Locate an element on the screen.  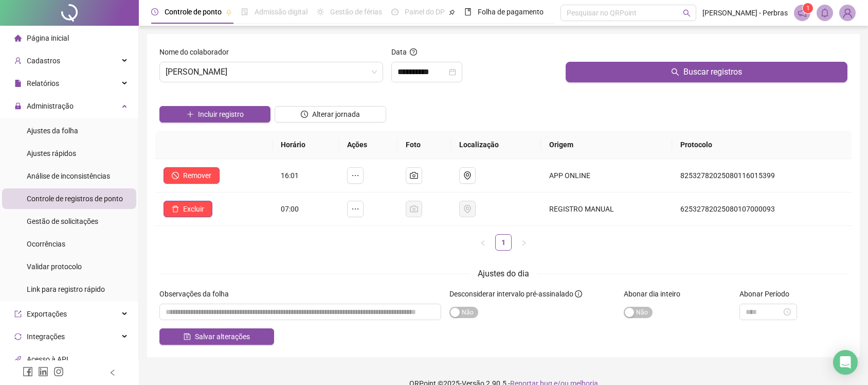
span: facebook is located at coordinates (28, 371).